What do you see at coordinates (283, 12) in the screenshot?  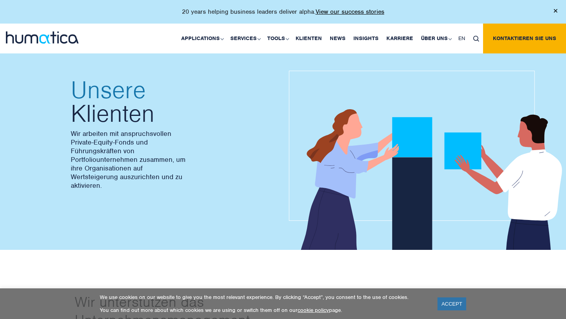 I see `p: 20 years helping business leaders deliver alpha.` at bounding box center [283, 12].